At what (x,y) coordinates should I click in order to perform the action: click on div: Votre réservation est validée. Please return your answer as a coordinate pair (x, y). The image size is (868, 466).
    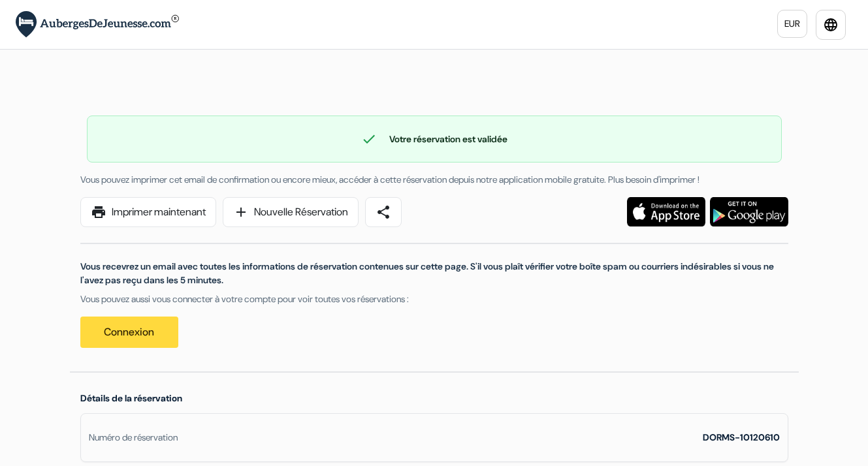
    Looking at the image, I should click on (434, 139).